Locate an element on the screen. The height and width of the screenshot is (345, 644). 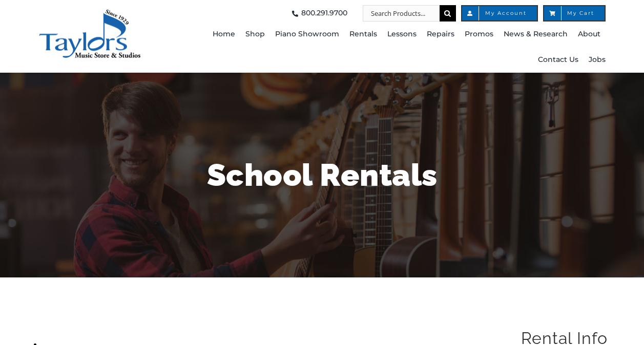
span: Rentals is located at coordinates (363, 34).